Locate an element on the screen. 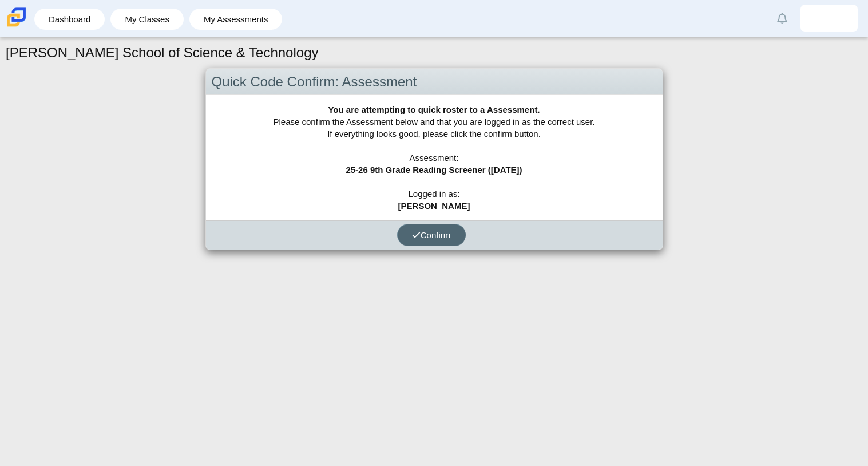 This screenshot has height=466, width=868. button: Confirm is located at coordinates (431, 235).